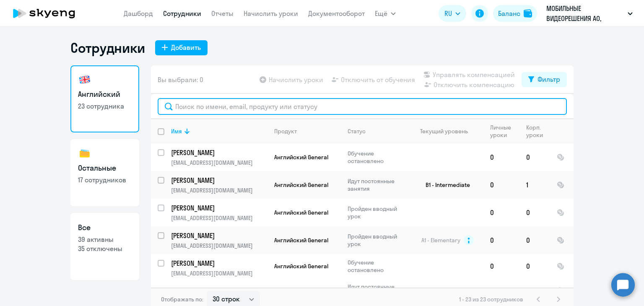 This screenshot has width=644, height=306. What do you see at coordinates (589, 14) in the screenshot?
I see `button: МОБИЛЬНЫЕ ВИДЕОРЕШЕНИЯ АО, МОБИЛЬНЫЕ ВИДЕОРЕШЕНИЯ, АО` at bounding box center [589, 14].